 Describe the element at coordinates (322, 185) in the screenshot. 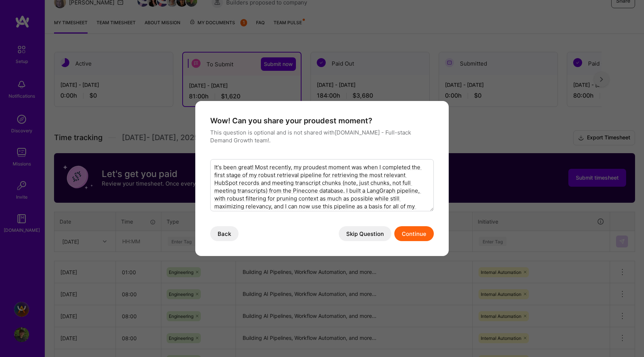

I see `textarea: It's been great! Most recently, my proudest moment was when I completed the first stage of my rob...` at that location.